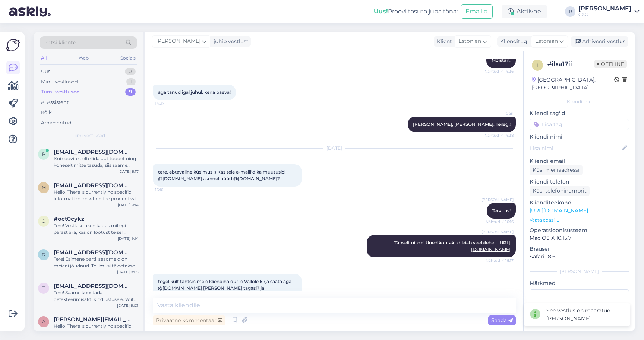  Describe the element at coordinates (570, 12) in the screenshot. I see `div: R` at that location.